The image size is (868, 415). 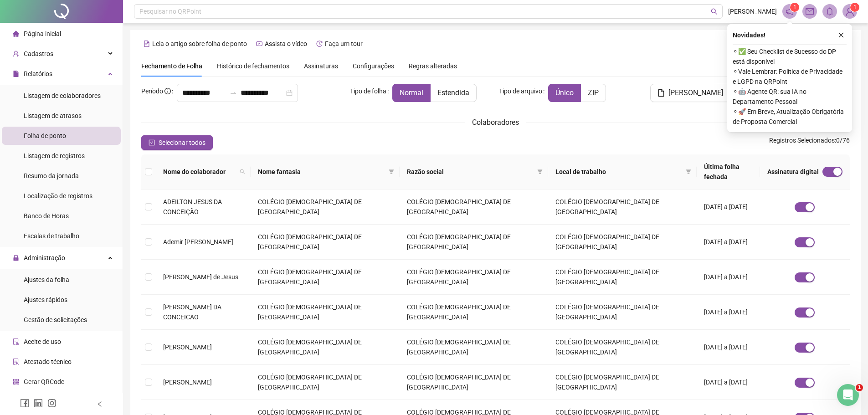 I want to click on span: Escalas de trabalho, so click(x=52, y=236).